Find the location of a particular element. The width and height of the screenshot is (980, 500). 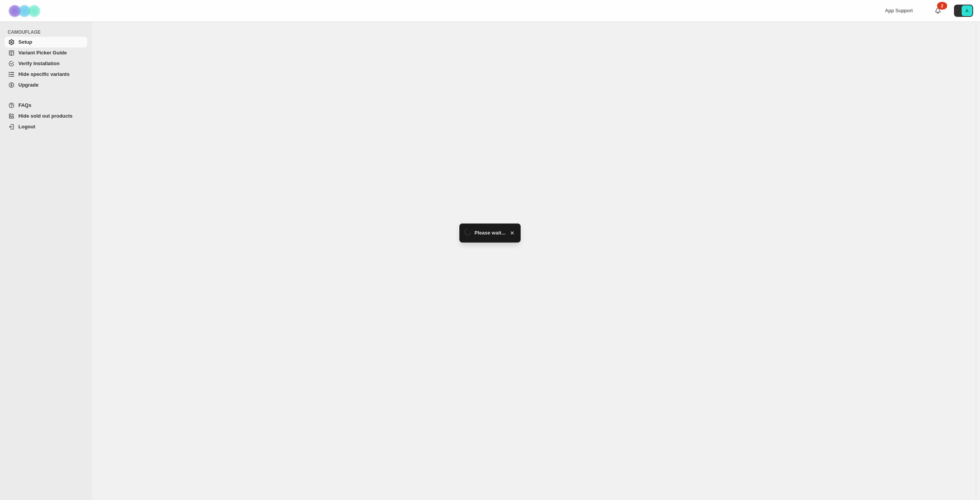

a: Hide sold out products is located at coordinates (46, 116).